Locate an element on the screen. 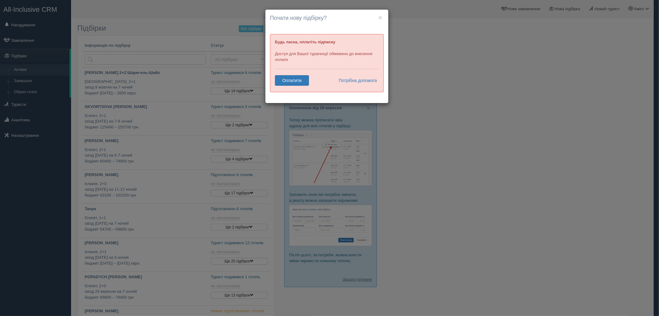 The width and height of the screenshot is (659, 316). b: Будь ласка, оплатіть підписку is located at coordinates (305, 42).